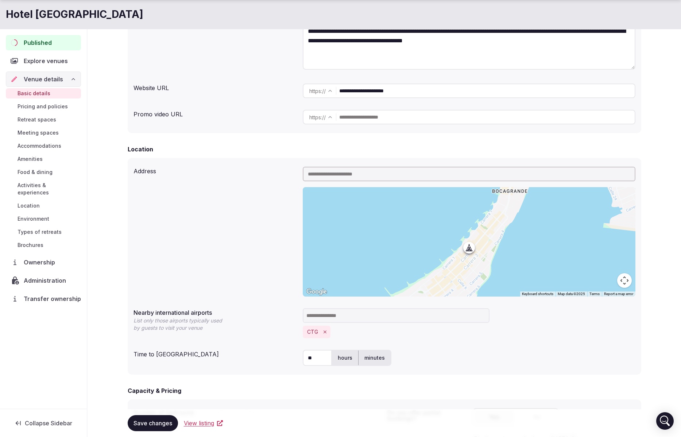  I want to click on span: Types of retreats, so click(39, 232).